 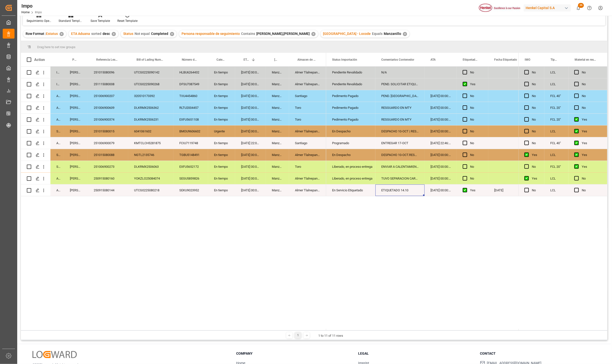 What do you see at coordinates (108, 143) in the screenshot?
I see `div: 251006900079` at bounding box center [108, 143].